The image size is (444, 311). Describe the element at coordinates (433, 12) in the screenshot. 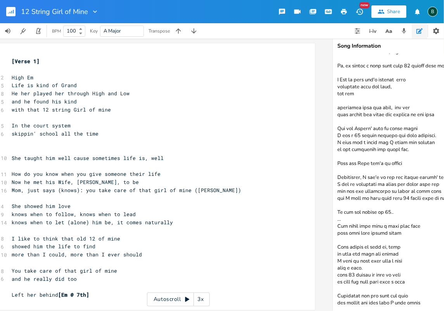

I see `div: BruCe` at that location.